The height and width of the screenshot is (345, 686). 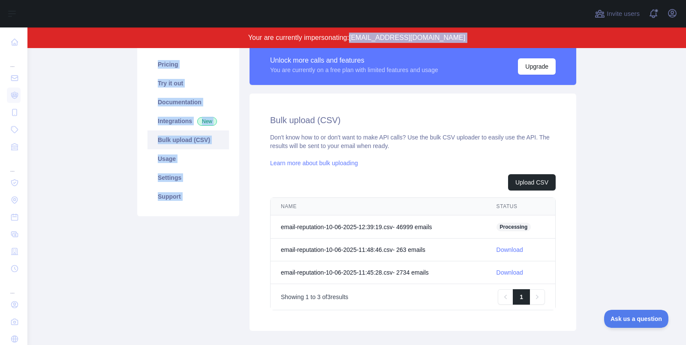 I want to click on a: Support, so click(x=188, y=196).